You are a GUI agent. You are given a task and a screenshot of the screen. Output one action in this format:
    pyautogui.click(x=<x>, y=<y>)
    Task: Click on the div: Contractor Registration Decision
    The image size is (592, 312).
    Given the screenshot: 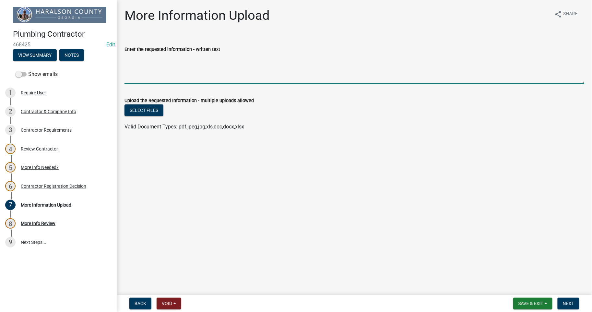 What is the action you would take?
    pyautogui.click(x=53, y=186)
    